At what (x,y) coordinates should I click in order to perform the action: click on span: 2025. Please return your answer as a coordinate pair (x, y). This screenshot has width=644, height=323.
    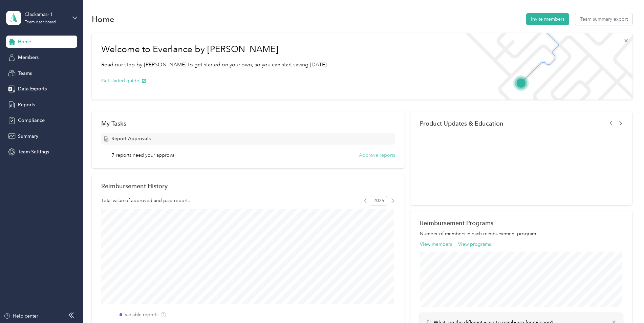
    Looking at the image, I should click on (379, 201).